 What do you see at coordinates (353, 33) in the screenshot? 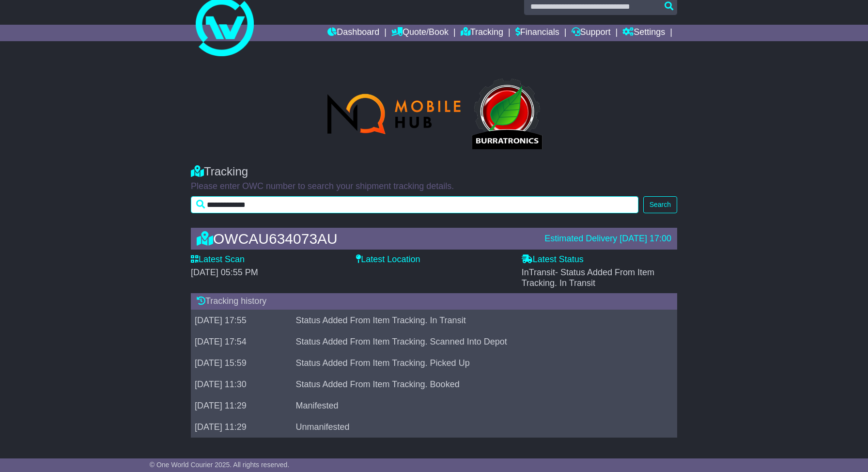
I see `a: Dashboard` at bounding box center [353, 33].